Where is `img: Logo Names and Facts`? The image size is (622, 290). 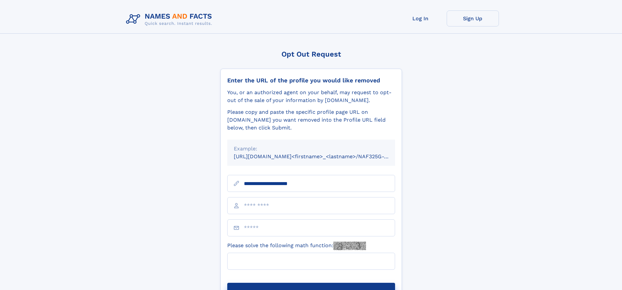
img: Logo Names and Facts is located at coordinates (170, 19).